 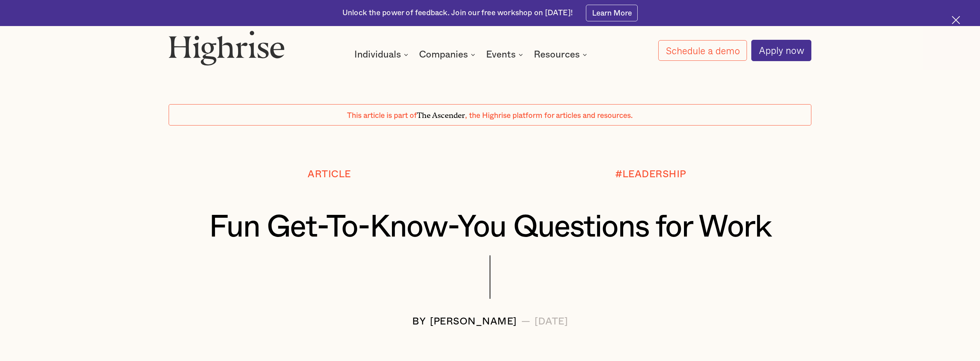 I want to click on img: Highrise logo, so click(x=227, y=48).